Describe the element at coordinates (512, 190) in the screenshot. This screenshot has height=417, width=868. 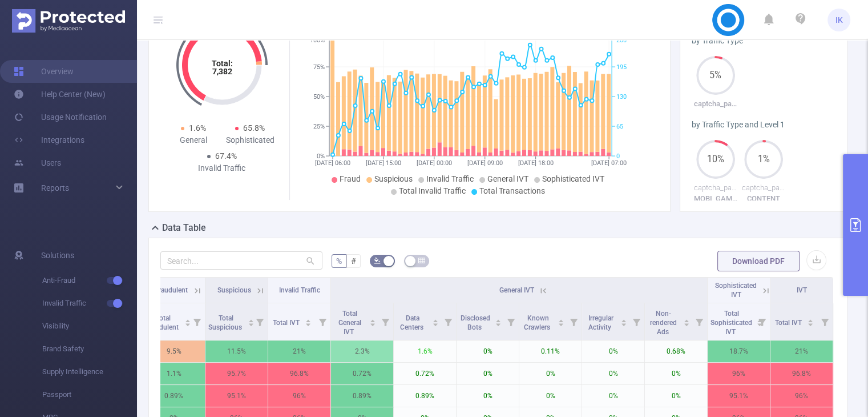
I see `span: Total Transactions` at that location.